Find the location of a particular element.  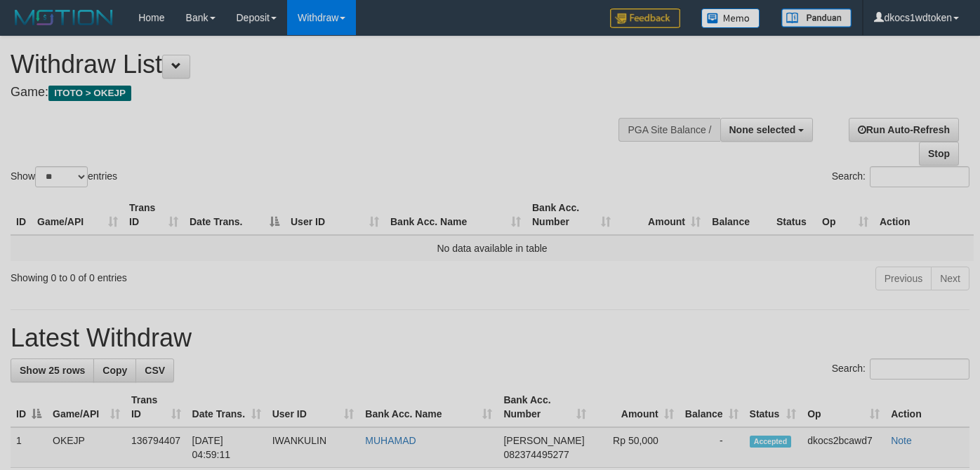

span: None selected is located at coordinates (762, 130).